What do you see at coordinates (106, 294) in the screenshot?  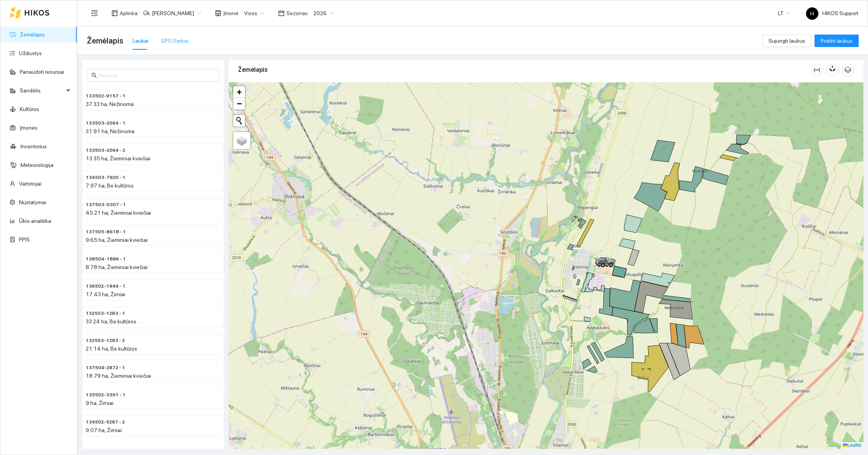 I see `span: 17.43 ha, Žirniai` at bounding box center [106, 294].